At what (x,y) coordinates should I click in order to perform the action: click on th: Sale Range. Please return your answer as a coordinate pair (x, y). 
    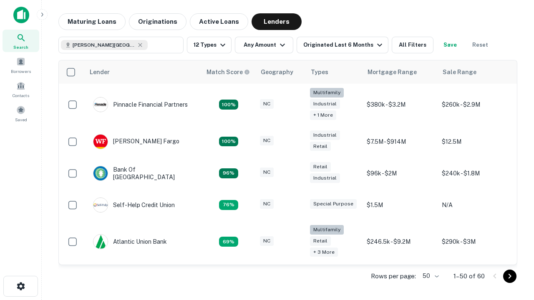
    Looking at the image, I should click on (475, 72).